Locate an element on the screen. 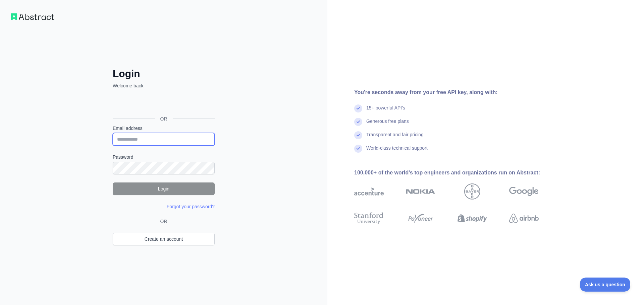 This screenshot has height=305, width=644. div: 100,000+ of the world's top engineers and organizations run on Abstract: is located at coordinates (457, 173).